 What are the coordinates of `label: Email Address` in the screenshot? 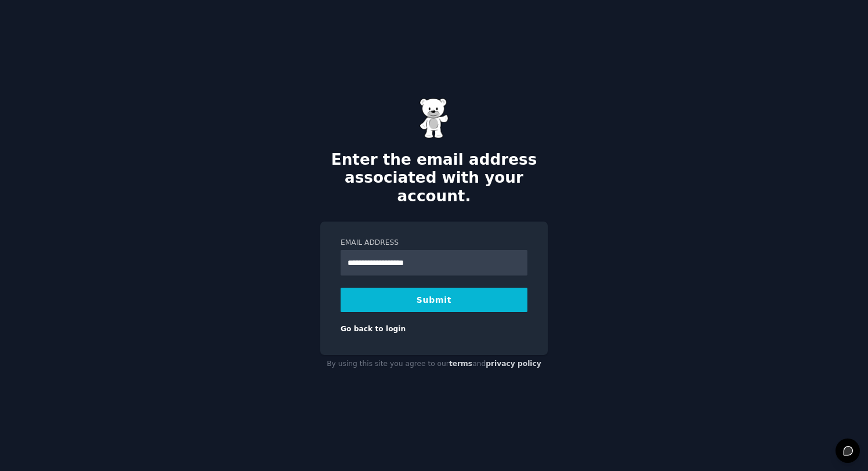 It's located at (434, 243).